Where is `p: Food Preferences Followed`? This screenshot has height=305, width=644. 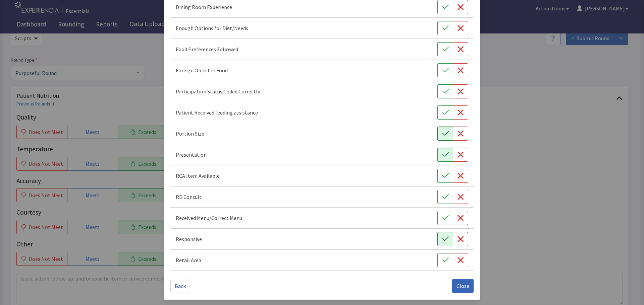 p: Food Preferences Followed is located at coordinates (207, 49).